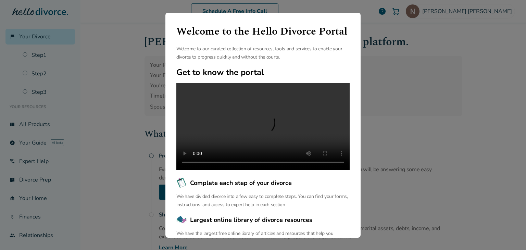 Image resolution: width=526 pixels, height=250 pixels. What do you see at coordinates (509, 233) in the screenshot?
I see `div: Chat Widget` at bounding box center [509, 233].